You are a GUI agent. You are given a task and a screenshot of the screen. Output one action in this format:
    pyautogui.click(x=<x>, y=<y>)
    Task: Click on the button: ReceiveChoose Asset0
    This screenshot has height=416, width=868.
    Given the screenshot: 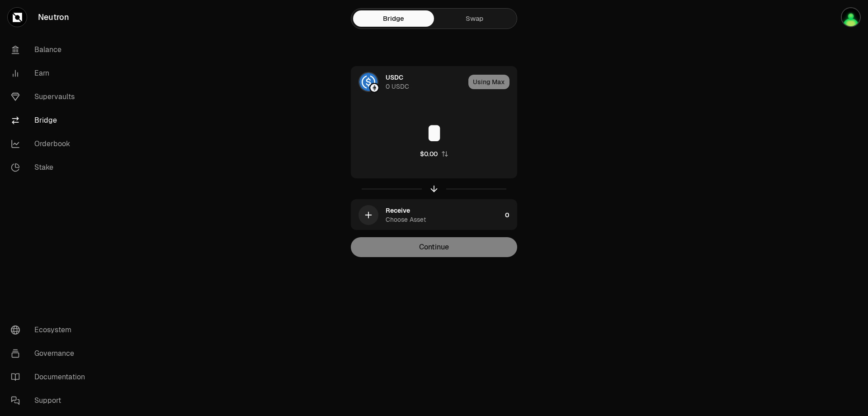 What is the action you would take?
    pyautogui.click(x=434, y=215)
    